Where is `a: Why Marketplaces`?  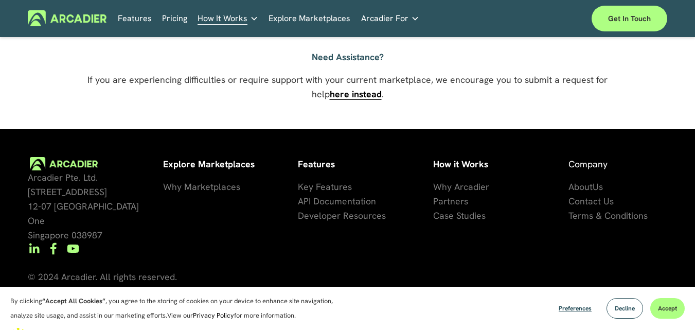 a: Why Marketplaces is located at coordinates (202, 187).